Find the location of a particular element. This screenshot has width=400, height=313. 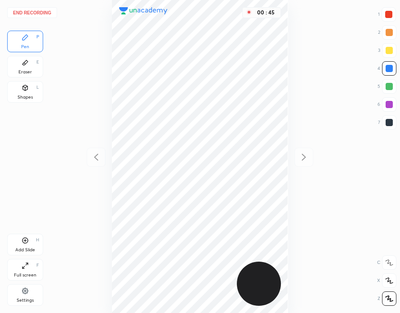

div: 00 : 45 is located at coordinates (266, 13).